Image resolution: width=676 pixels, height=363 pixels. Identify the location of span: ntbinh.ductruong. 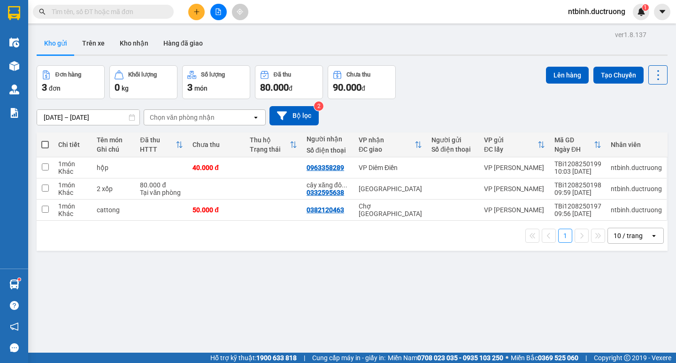
(596, 11).